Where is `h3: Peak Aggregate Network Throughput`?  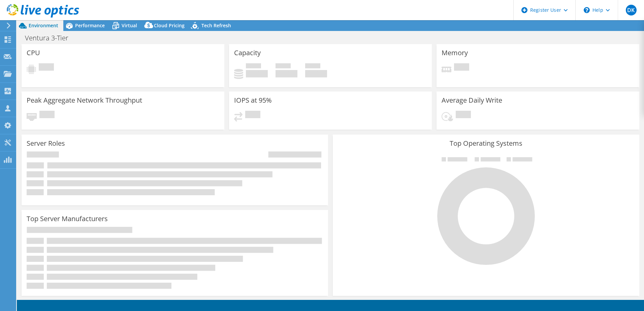
h3: Peak Aggregate Network Throughput is located at coordinates (84, 100).